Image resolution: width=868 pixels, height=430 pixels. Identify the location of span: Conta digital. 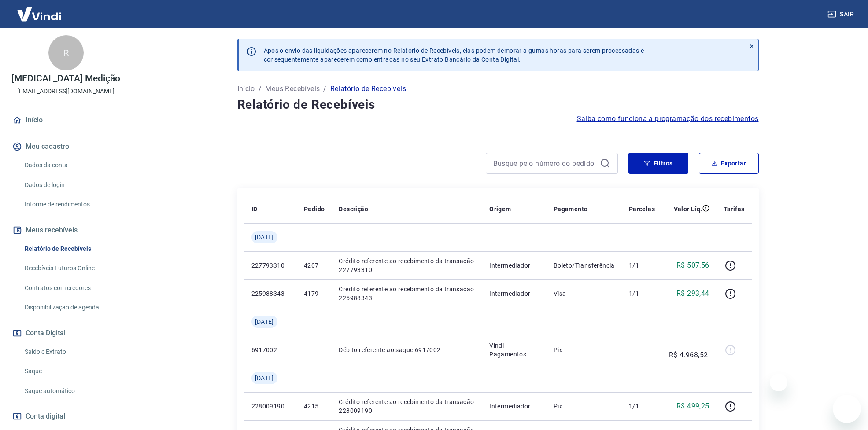
(46, 416).